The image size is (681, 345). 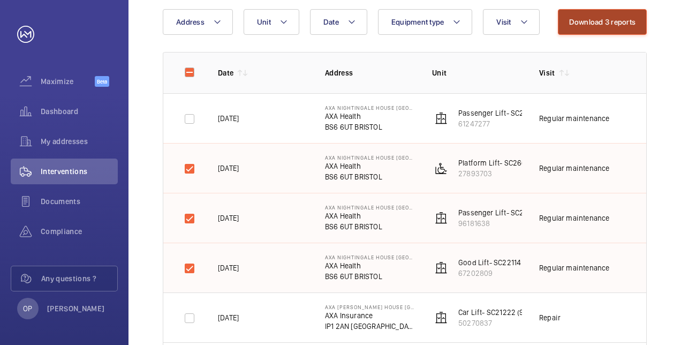 What do you see at coordinates (507, 323) in the screenshot?
I see `p: 50270837` at bounding box center [507, 323].